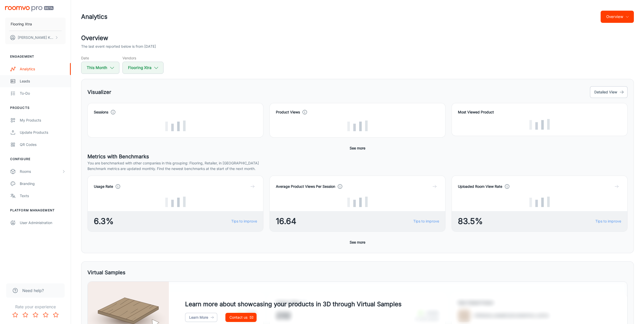 This screenshot has width=644, height=324. Describe the element at coordinates (43, 133) in the screenshot. I see `div: Update Products` at that location.